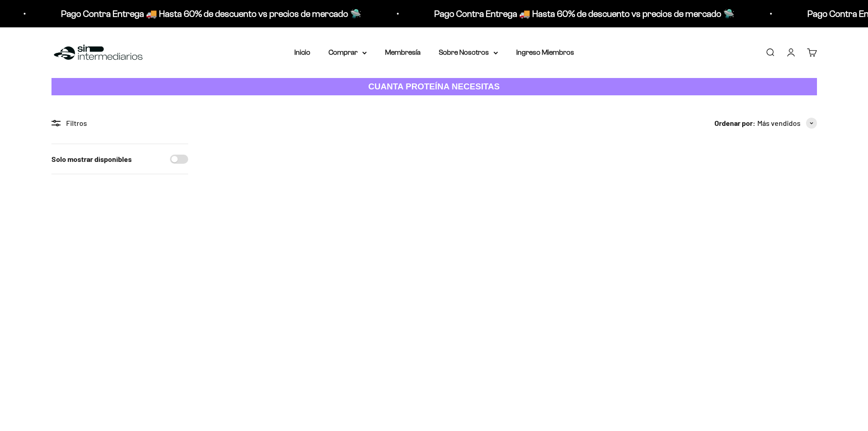 Image resolution: width=868 pixels, height=431 pixels. I want to click on summary: Comprar, so click(348, 52).